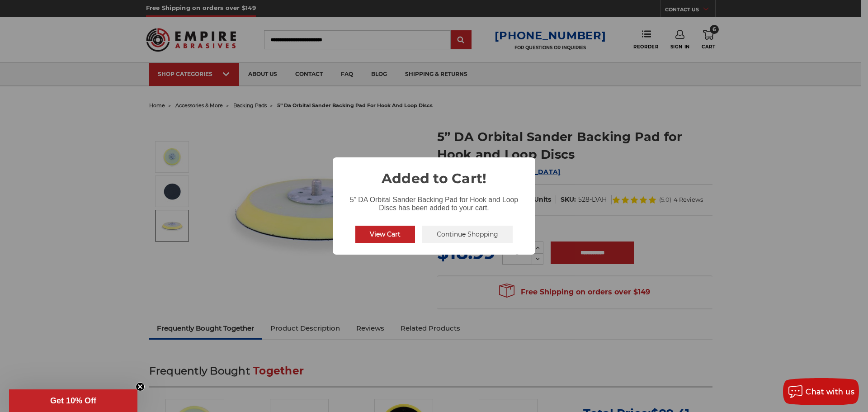  Describe the element at coordinates (467, 234) in the screenshot. I see `button: Continue Shopping` at that location.